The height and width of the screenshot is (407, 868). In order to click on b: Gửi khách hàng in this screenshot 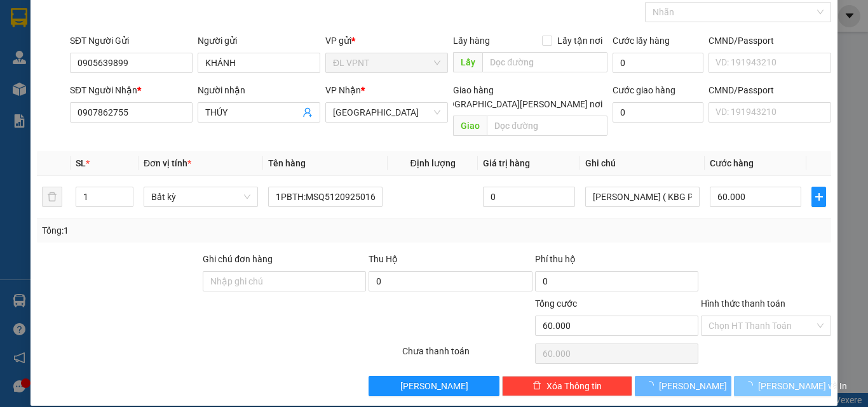, I will do `click(102, 48)`.